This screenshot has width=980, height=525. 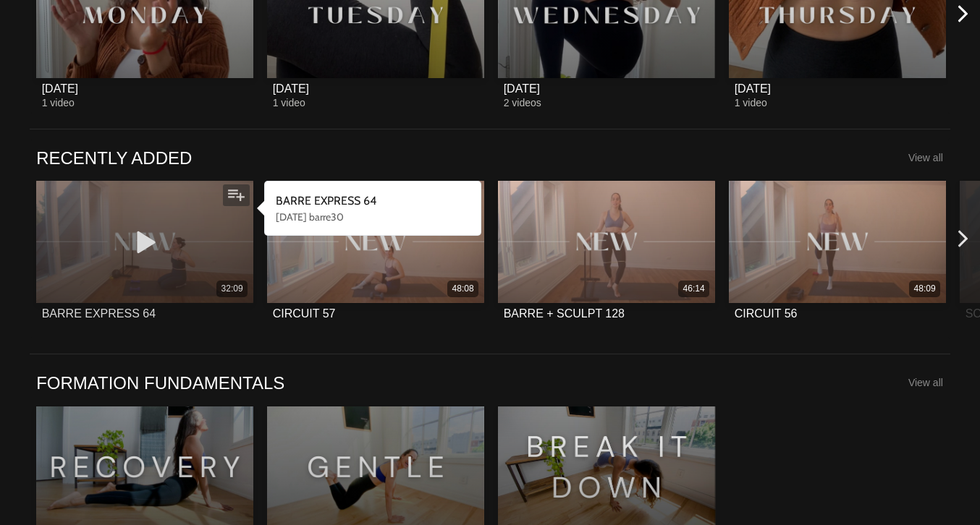 I want to click on a: CIRCUIT 5748:08CIRCUIT 57, so click(x=376, y=257).